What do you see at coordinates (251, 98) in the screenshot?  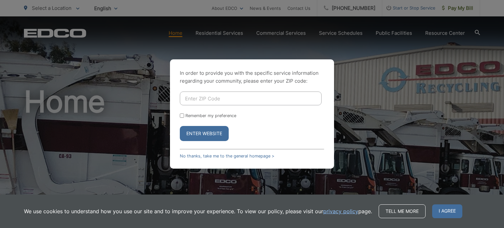 I see `input: Enter ZIP Code` at bounding box center [251, 98].